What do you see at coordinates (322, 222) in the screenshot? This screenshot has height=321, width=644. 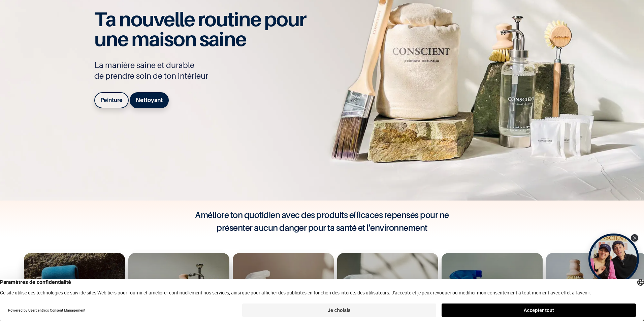 I see `h4: Améliore ton quotidien avec des produits efficaces repensés pour ne présenter aucun danger pour t...` at bounding box center [322, 222].